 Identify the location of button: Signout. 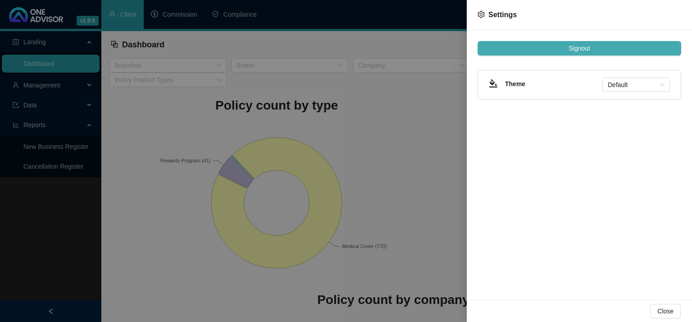
(579, 48).